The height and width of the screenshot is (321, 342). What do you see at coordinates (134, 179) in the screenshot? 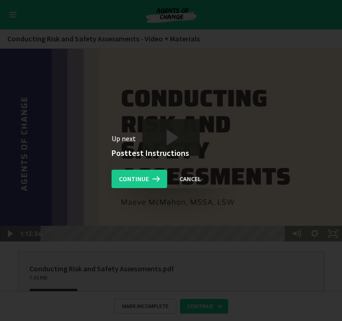
I see `span: Continue` at bounding box center [134, 179].